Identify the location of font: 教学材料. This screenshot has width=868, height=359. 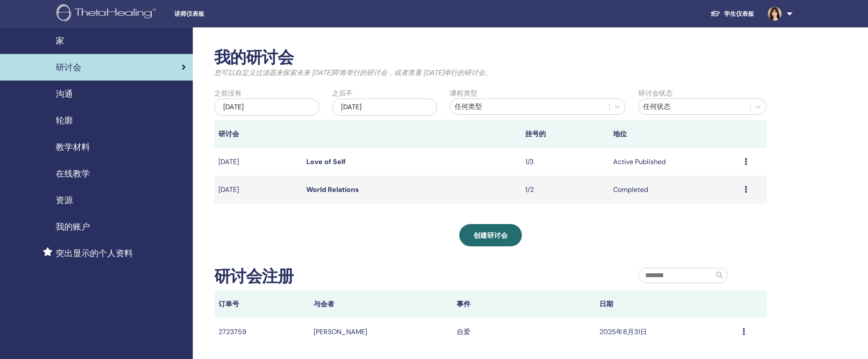
(73, 147).